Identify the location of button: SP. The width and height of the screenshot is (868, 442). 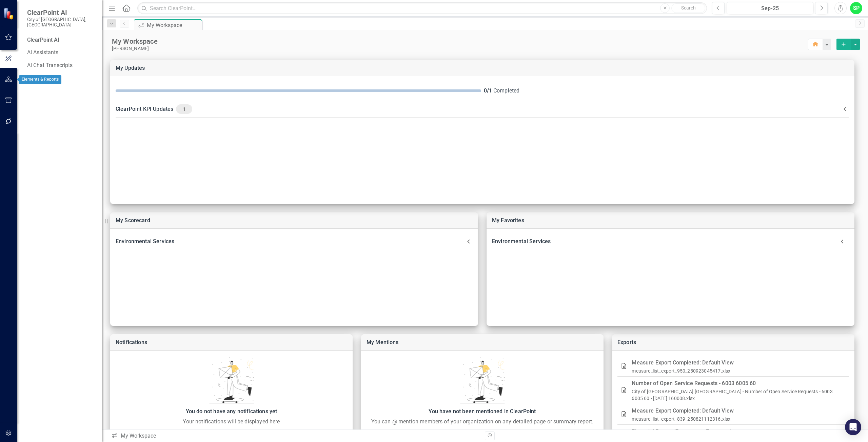
(856, 8).